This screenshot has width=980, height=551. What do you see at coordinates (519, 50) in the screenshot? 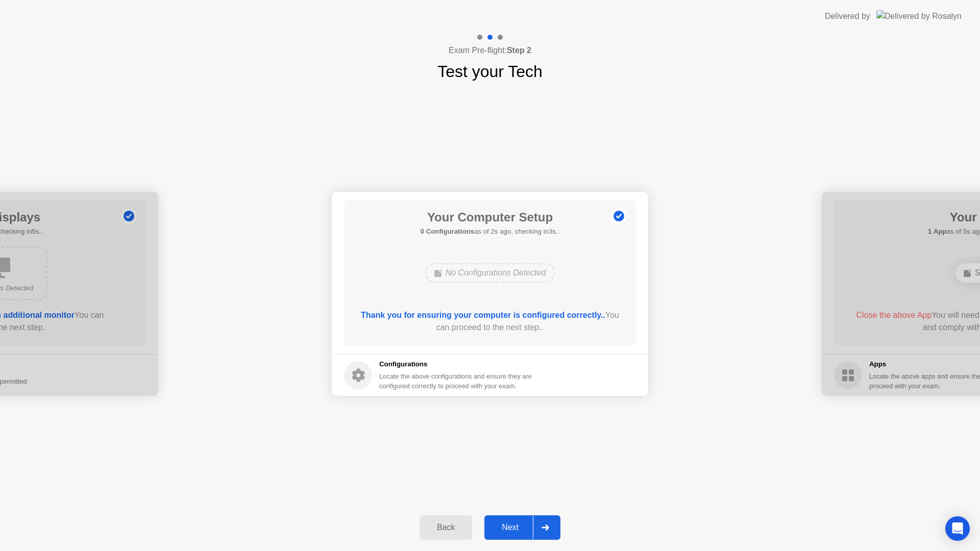
I see `b: Step 2` at bounding box center [519, 50].